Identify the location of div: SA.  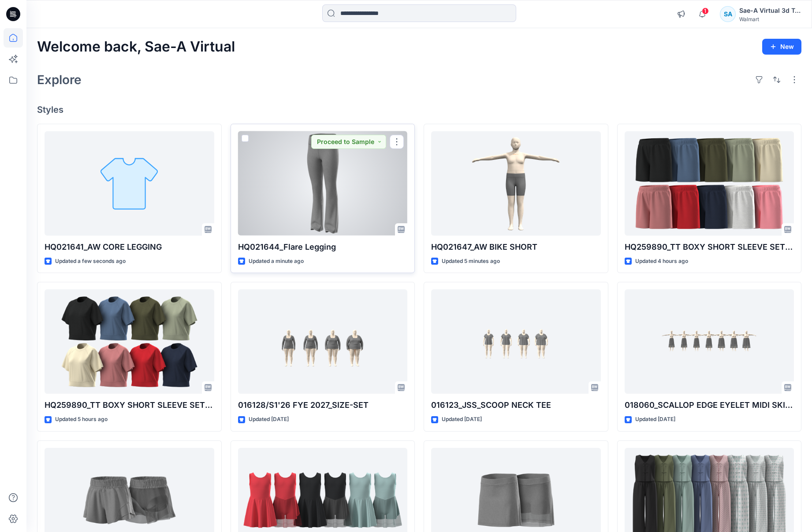
(728, 14).